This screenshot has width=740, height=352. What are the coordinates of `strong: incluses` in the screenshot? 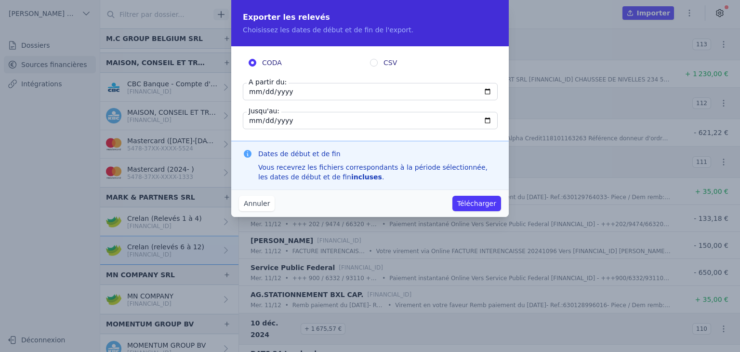 It's located at (367, 177).